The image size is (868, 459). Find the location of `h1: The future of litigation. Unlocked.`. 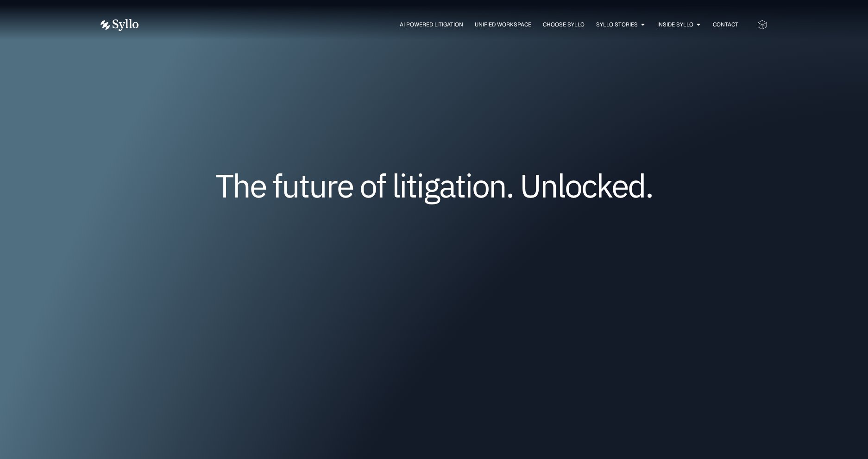

h1: The future of litigation. Unlocked. is located at coordinates (434, 186).